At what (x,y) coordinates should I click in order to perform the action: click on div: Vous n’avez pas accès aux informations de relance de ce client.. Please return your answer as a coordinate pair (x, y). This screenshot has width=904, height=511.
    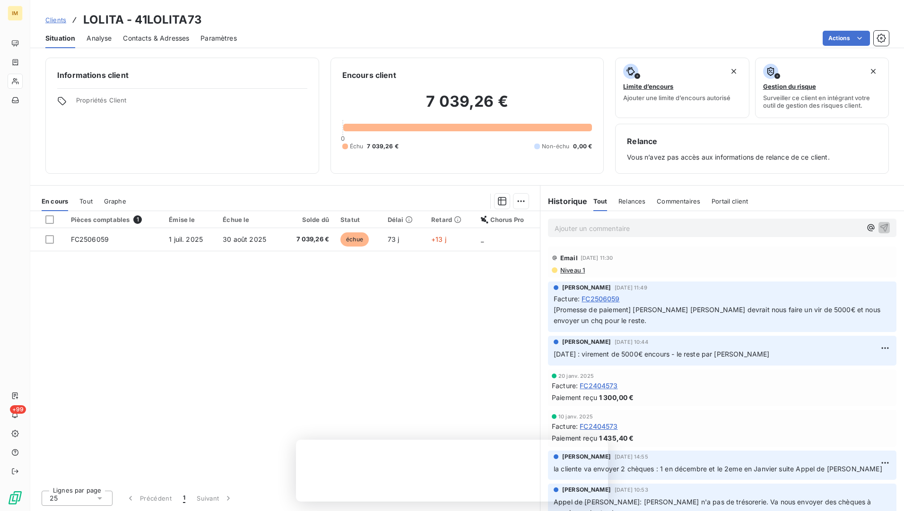
    Looking at the image, I should click on (752, 149).